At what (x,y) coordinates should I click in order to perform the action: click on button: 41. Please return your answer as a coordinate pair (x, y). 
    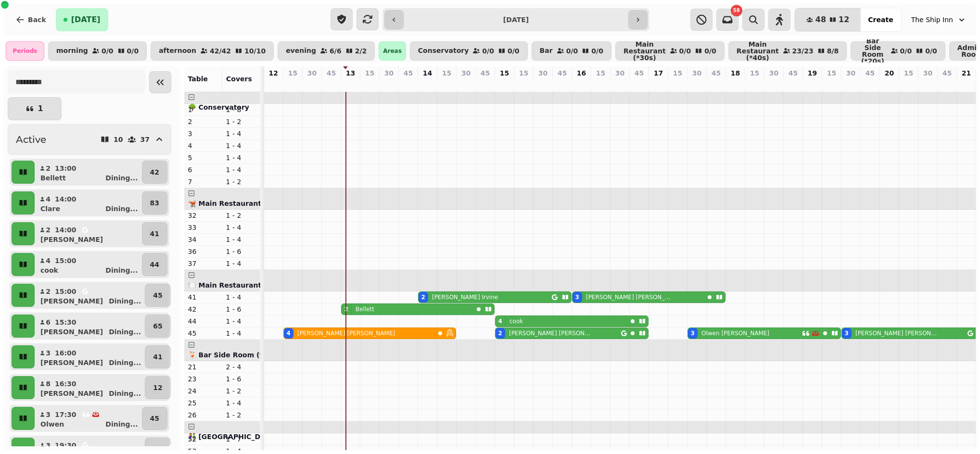
    Looking at the image, I should click on (154, 234).